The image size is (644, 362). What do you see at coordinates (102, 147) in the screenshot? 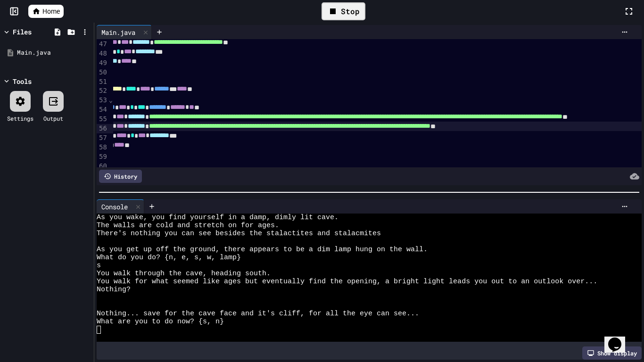
I see `div: 58` at bounding box center [102, 147].